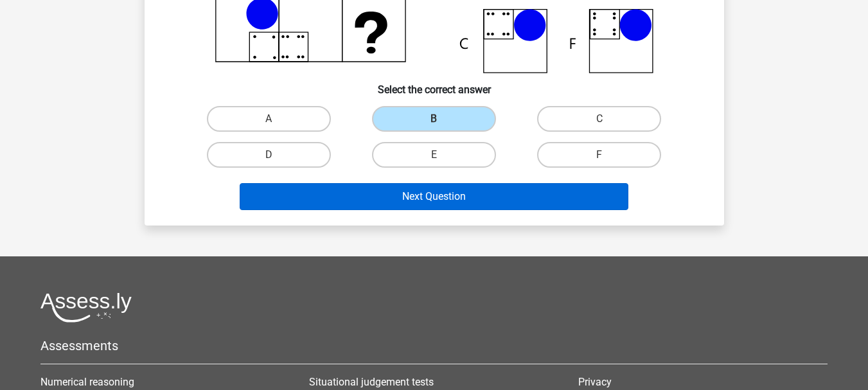 This screenshot has width=868, height=390. I want to click on a: Numerical reasoning, so click(87, 381).